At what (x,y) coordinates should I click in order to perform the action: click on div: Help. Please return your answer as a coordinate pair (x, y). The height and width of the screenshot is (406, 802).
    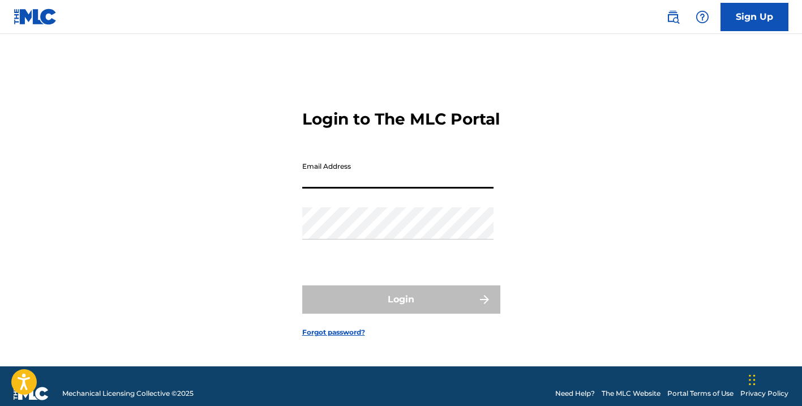
    Looking at the image, I should click on (702, 17).